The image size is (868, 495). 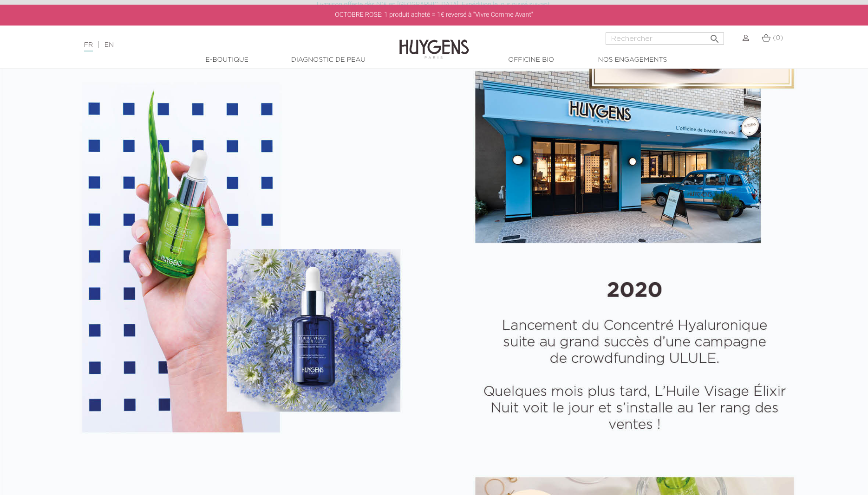 I want to click on input: Rechercher, so click(x=665, y=39).